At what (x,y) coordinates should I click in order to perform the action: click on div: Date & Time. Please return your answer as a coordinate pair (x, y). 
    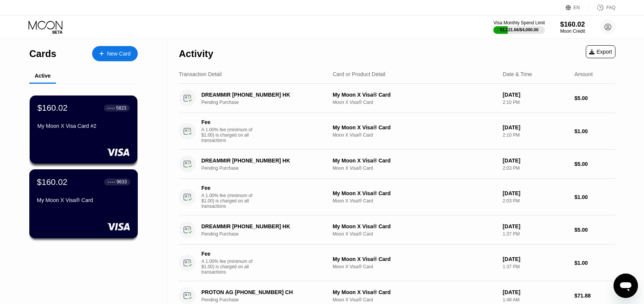
    Looking at the image, I should click on (517, 74).